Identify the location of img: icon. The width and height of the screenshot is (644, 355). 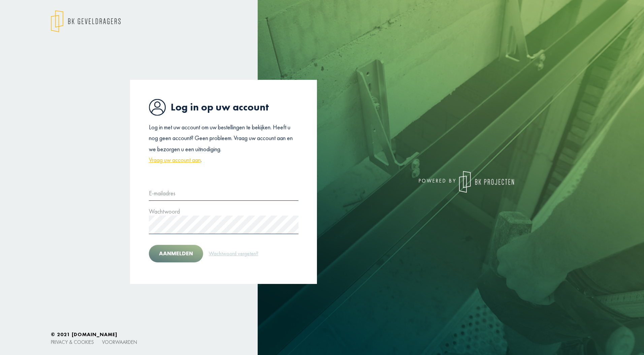
(157, 107).